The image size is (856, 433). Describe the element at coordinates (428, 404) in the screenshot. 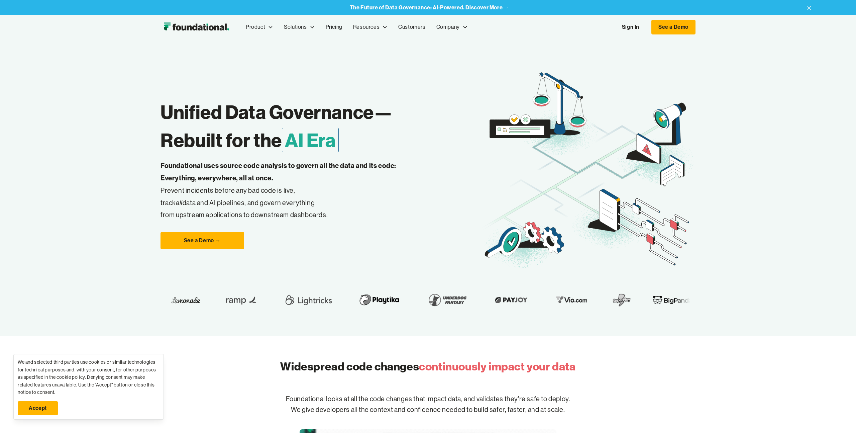

I see `p: Foundational looks at all the code changes that impact data, and validates they're safe to deploy...` at that location.